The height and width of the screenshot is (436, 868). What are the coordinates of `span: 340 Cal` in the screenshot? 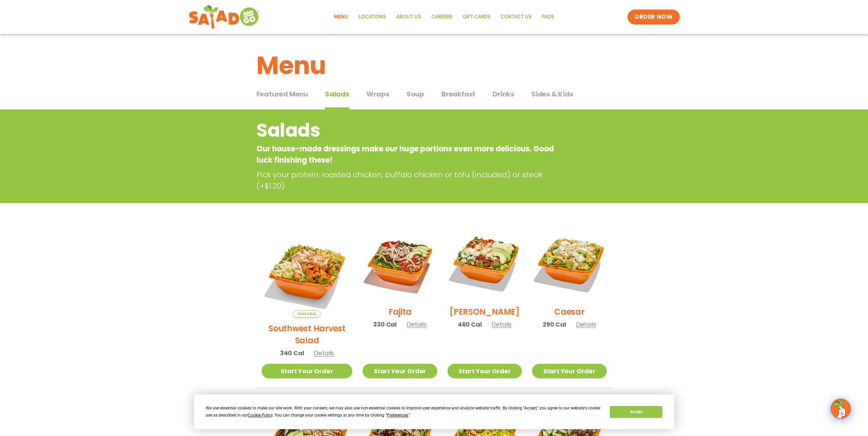 It's located at (292, 353).